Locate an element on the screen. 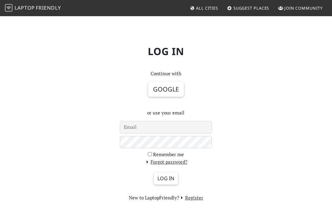 The height and width of the screenshot is (220, 332). a: All Cities is located at coordinates (204, 8).